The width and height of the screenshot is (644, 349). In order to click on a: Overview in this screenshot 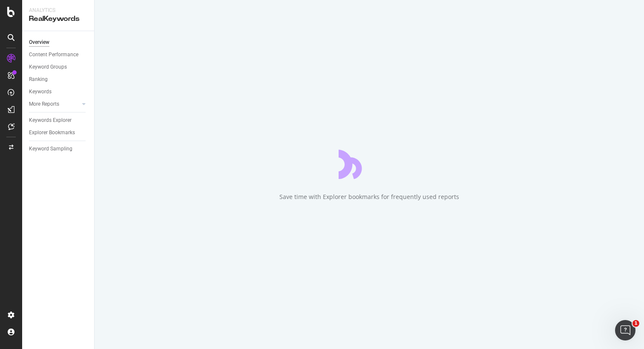, I will do `click(59, 42)`.